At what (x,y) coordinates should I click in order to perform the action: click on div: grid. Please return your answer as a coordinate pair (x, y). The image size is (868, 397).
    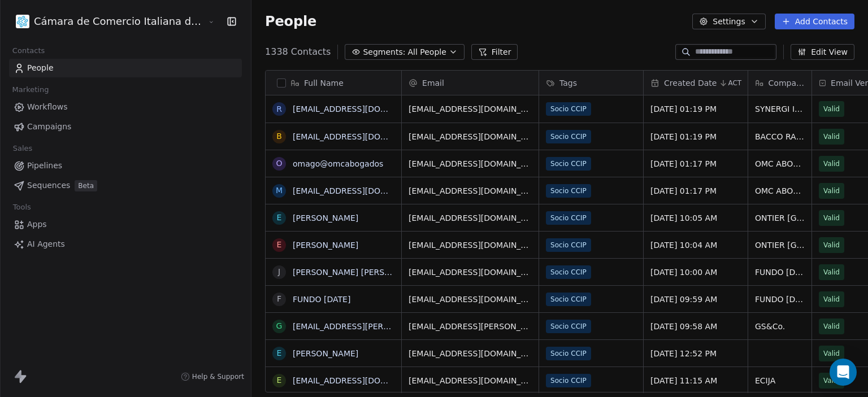
    Looking at the image, I should click on (333, 244).